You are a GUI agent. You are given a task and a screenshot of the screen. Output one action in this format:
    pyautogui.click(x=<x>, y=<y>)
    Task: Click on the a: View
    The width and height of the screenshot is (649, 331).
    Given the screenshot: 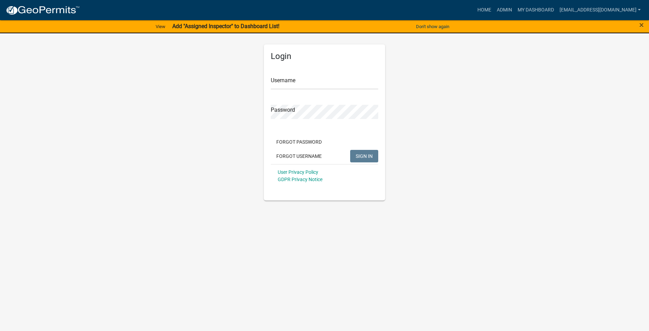 What is the action you would take?
    pyautogui.click(x=161, y=26)
    